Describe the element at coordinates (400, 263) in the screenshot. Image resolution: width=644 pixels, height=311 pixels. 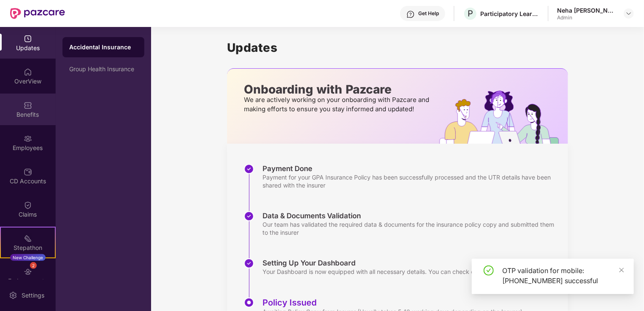
I see `div: Setting Up Your Dashboard` at that location.